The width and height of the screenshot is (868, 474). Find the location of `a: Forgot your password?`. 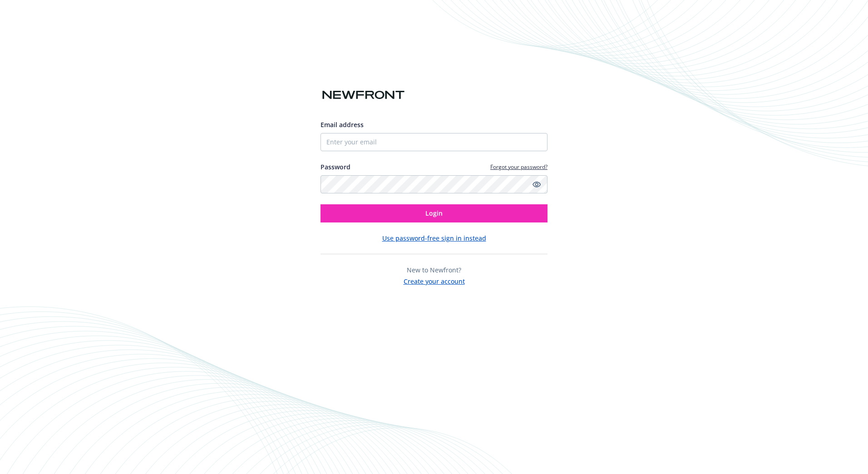

a: Forgot your password? is located at coordinates (519, 166).